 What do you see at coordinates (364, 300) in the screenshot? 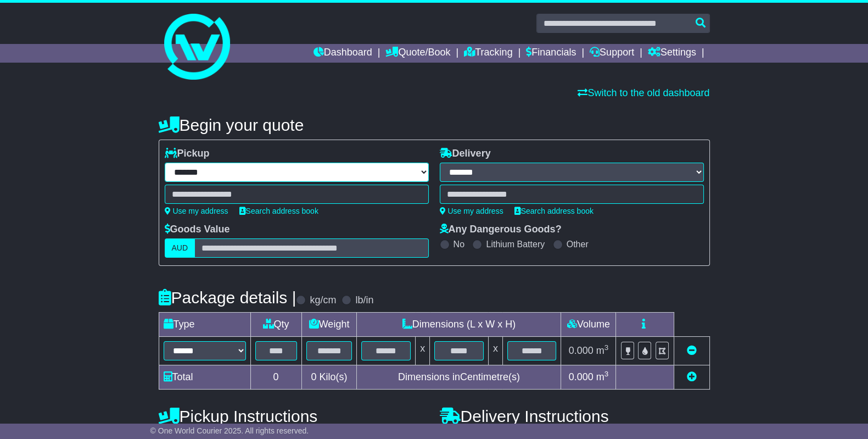
I see `label: lb/in` at bounding box center [364, 300].